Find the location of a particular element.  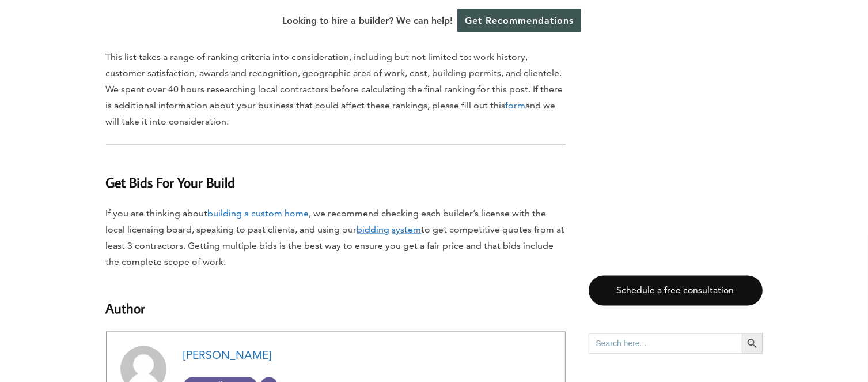

b: Get Bids For Your Build is located at coordinates (170, 182).